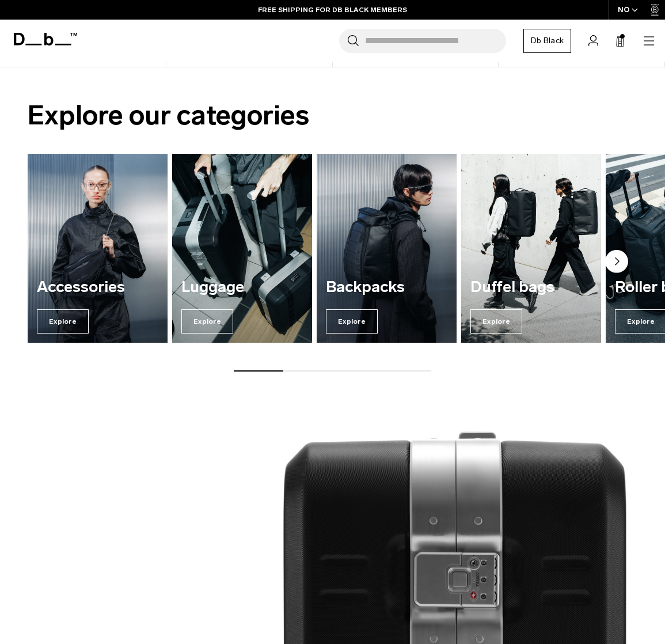  Describe the element at coordinates (242, 248) in the screenshot. I see `a: Luggage Explore` at that location.